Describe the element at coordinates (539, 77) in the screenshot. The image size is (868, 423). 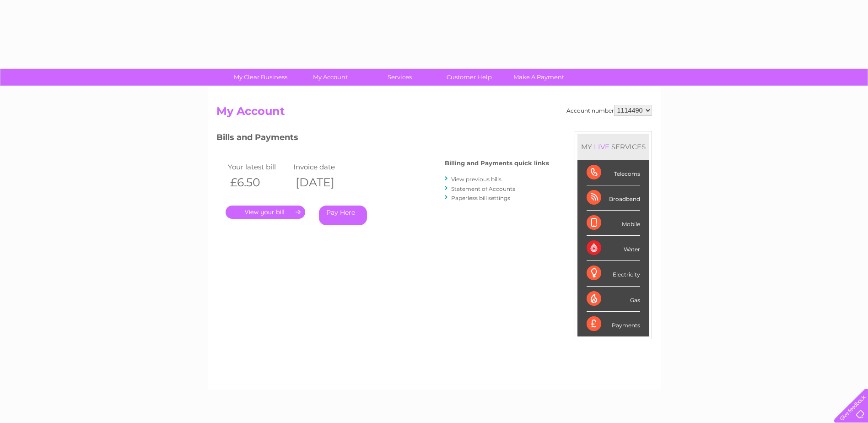
I see `a: Make A Payment` at that location.